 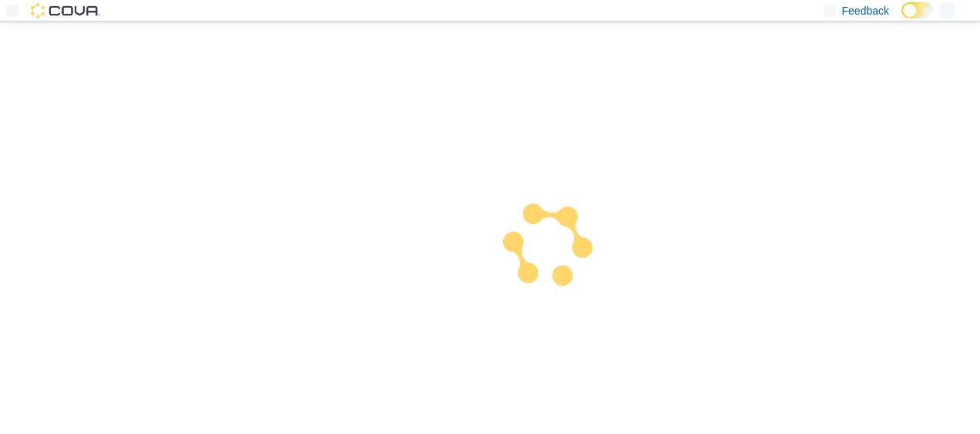 I want to click on span: Feedback, so click(x=866, y=11).